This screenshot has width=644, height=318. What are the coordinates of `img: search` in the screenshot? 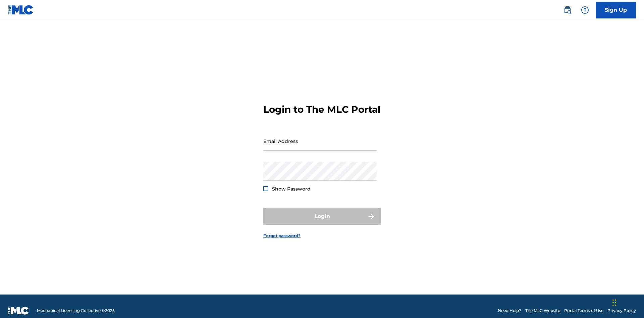 It's located at (567, 10).